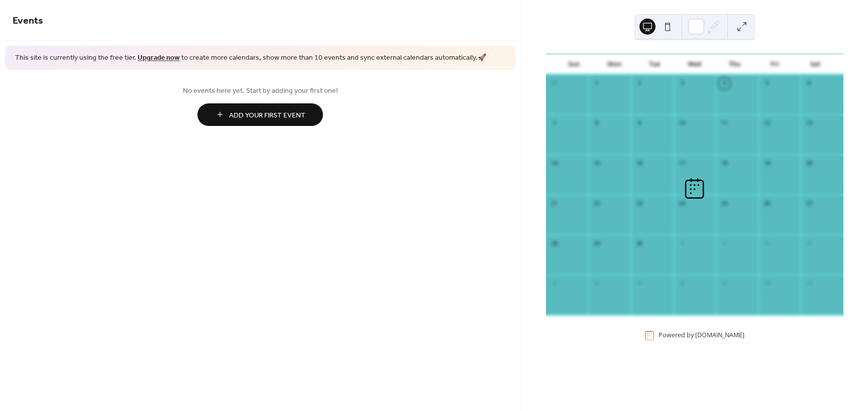 This screenshot has width=868, height=411. Describe the element at coordinates (260, 115) in the screenshot. I see `a: Add Your First Event` at that location.